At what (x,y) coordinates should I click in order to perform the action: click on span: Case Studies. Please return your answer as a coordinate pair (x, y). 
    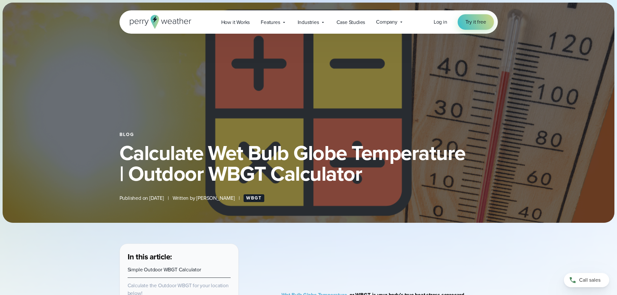
    Looking at the image, I should click on (351, 22).